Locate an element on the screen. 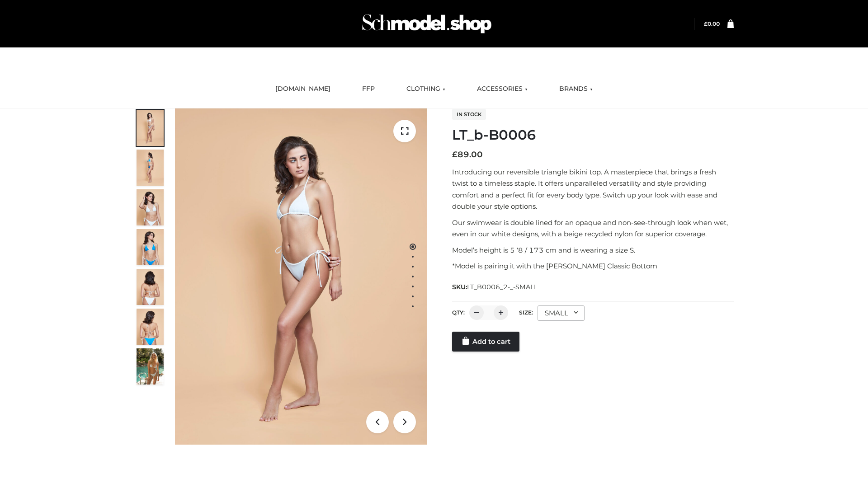 Image resolution: width=868 pixels, height=488 pixels. a: £0.00 is located at coordinates (712, 23).